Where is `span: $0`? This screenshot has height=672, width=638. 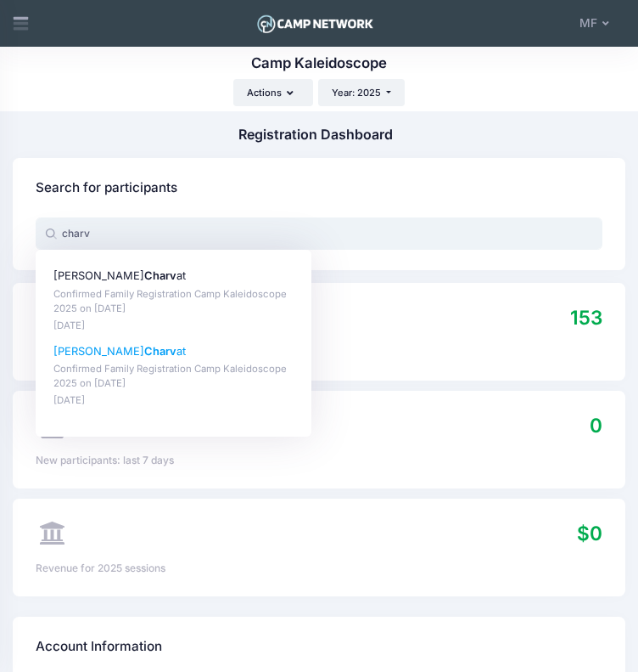
span: $0 is located at coordinates (590, 532).